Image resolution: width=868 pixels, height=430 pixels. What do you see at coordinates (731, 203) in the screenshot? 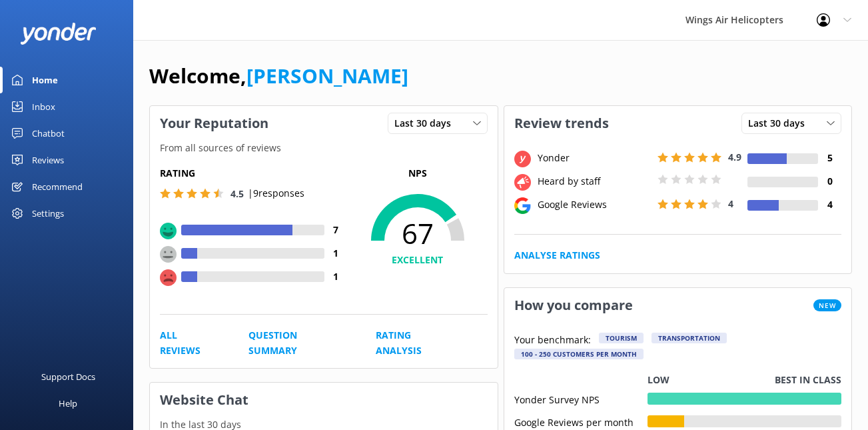
I see `span: 4` at bounding box center [731, 203].